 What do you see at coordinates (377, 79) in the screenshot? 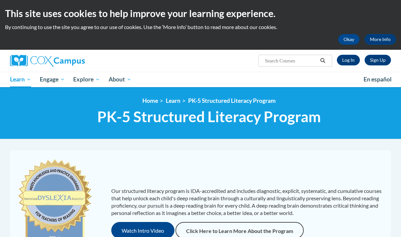
I see `span: En español` at bounding box center [377, 79].